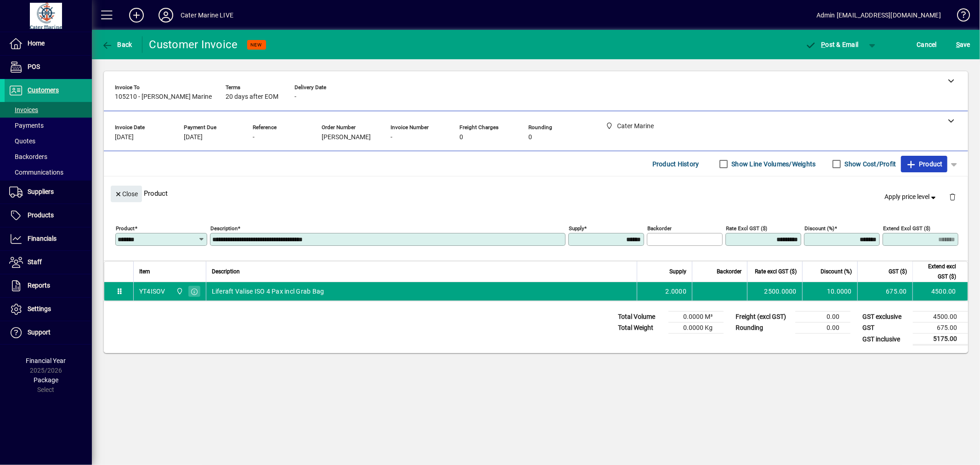 The height and width of the screenshot is (465, 980). I want to click on td: Total Weight, so click(641, 328).